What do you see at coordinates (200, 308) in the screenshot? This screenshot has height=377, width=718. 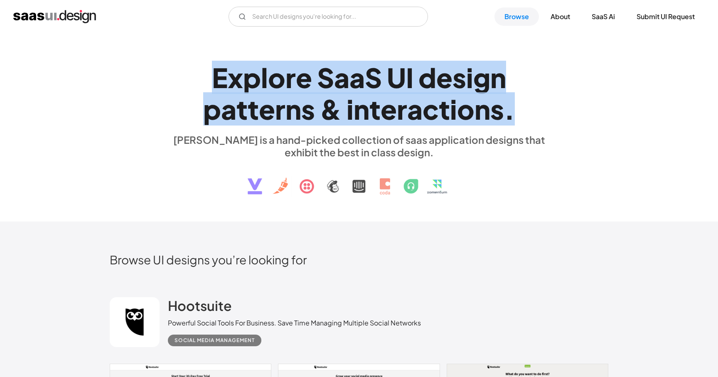 I see `a: Hootsuite` at bounding box center [200, 308].